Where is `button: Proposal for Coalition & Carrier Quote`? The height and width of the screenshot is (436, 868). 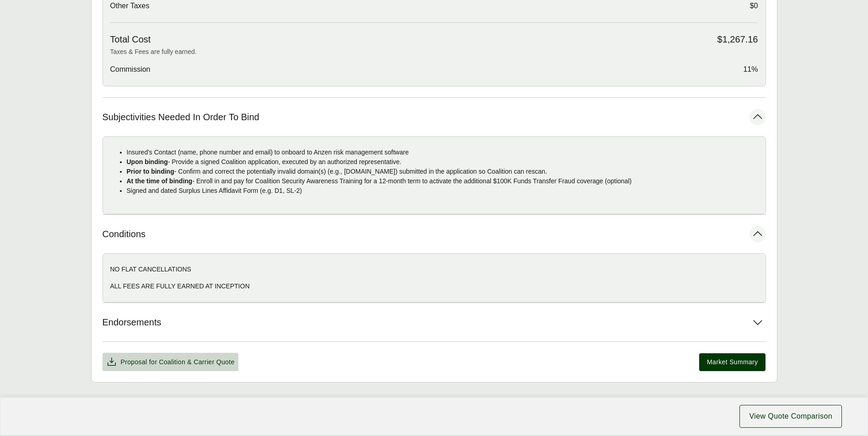 button: Proposal for Coalition & Carrier Quote is located at coordinates (171, 362).